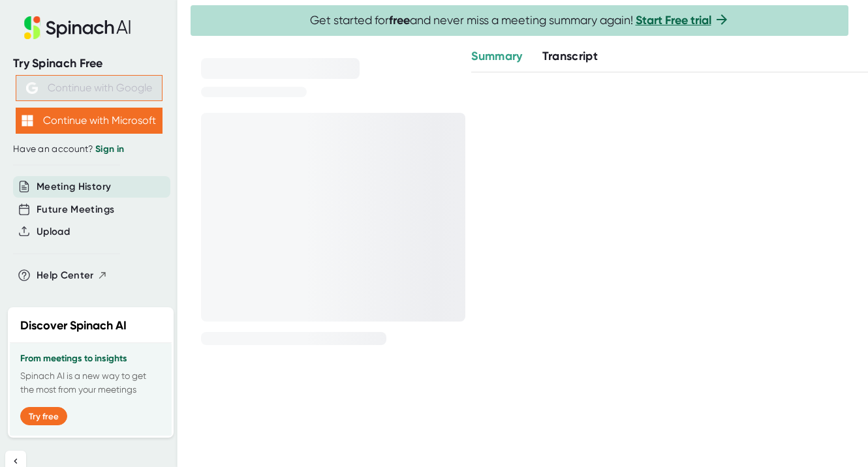  Describe the element at coordinates (497, 56) in the screenshot. I see `span: Summary` at that location.